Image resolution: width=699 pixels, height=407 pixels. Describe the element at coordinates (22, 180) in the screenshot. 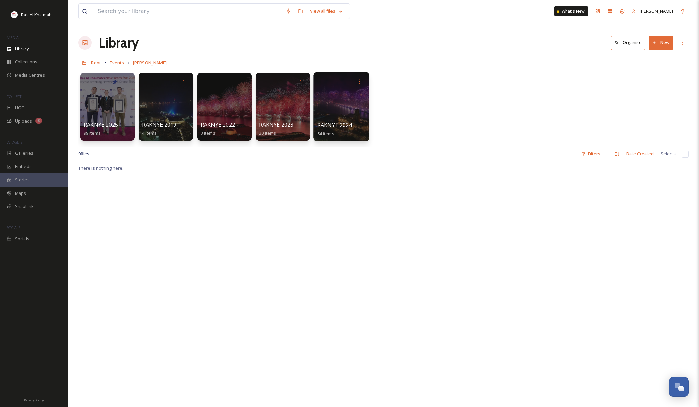

I see `span: Stories` at that location.